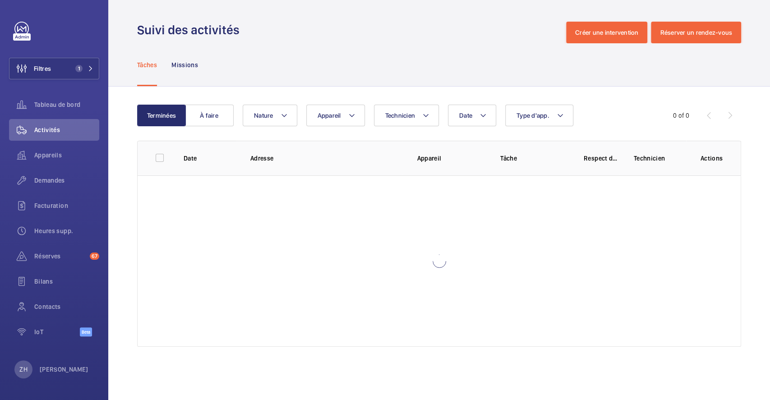  Describe the element at coordinates (466, 116) in the screenshot. I see `span: Date` at that location.